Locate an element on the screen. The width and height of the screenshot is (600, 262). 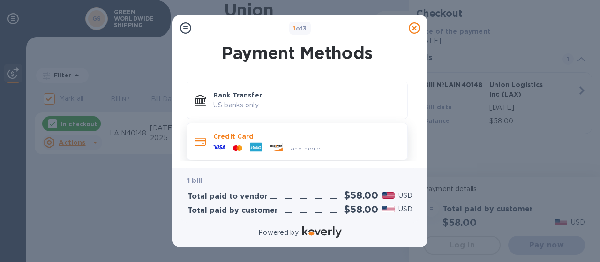
p: Credit Card is located at coordinates (306, 136).